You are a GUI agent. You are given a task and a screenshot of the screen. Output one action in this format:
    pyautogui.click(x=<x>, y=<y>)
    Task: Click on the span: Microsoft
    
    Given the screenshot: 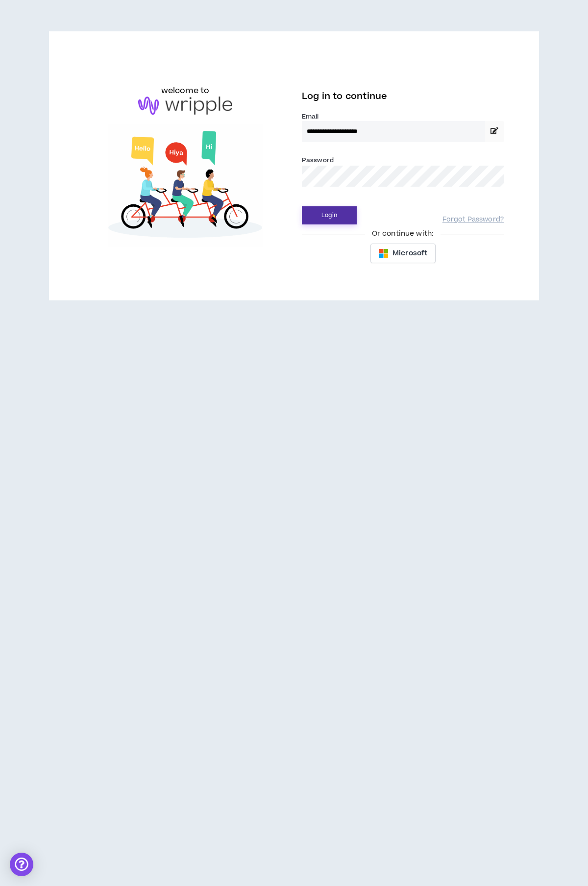 What is the action you would take?
    pyautogui.click(x=409, y=254)
    